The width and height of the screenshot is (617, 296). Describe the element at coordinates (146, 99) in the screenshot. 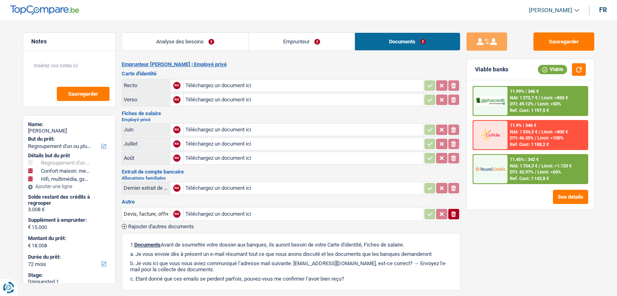

I see `div: Verso` at that location.